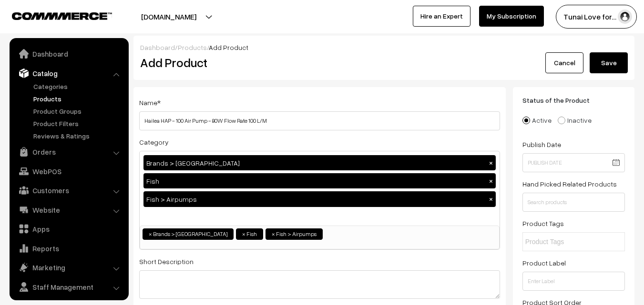 Image resolution: width=644 pixels, height=305 pixels. Describe the element at coordinates (321, 62) in the screenshot. I see `h2: Add Product` at that location.